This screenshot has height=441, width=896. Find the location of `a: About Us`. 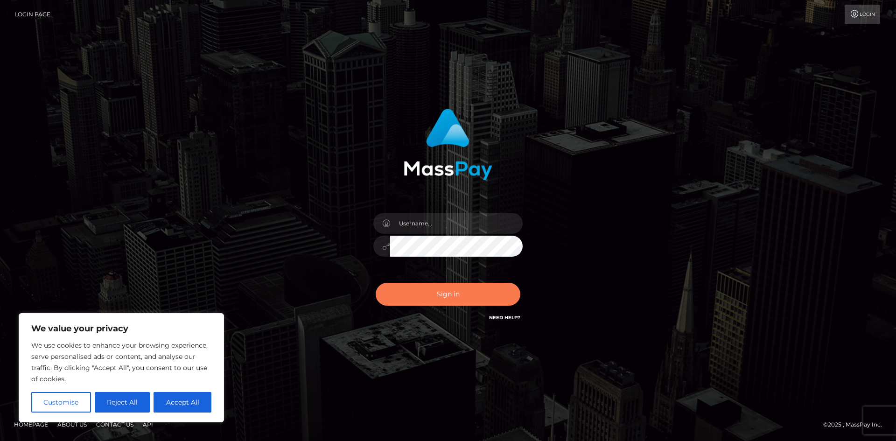

a: About Us is located at coordinates (72, 424).